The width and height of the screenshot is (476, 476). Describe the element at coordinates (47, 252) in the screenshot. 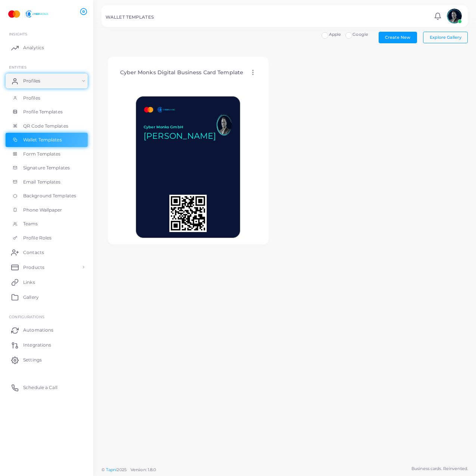

I see `a: Contacts` at that location.